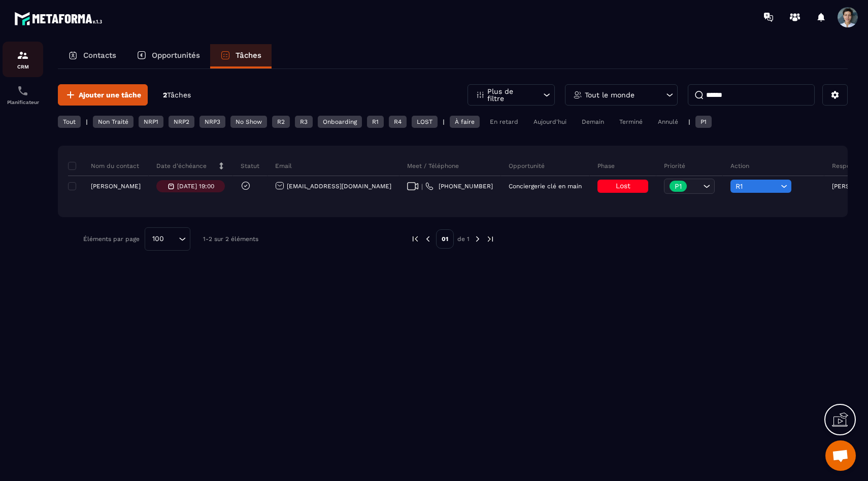  What do you see at coordinates (283, 166) in the screenshot?
I see `p: Email` at bounding box center [283, 166].